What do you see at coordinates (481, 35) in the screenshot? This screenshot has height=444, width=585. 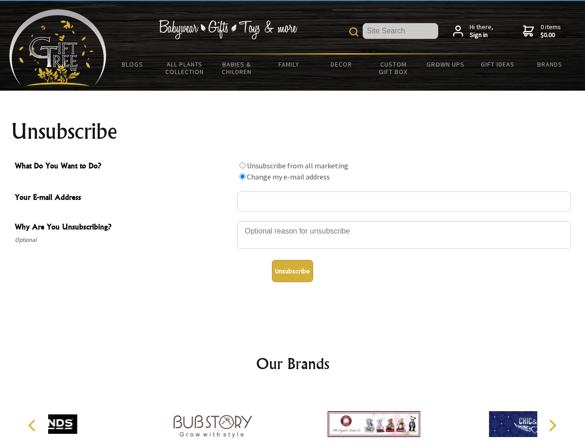 I see `strong: Sign in` at bounding box center [481, 35].